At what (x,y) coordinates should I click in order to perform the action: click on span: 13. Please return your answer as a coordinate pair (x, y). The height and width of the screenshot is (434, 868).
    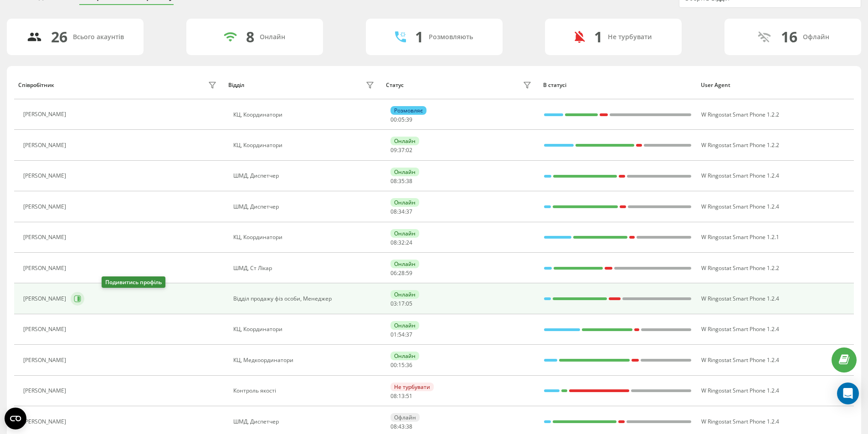
    Looking at the image, I should click on (401, 396).